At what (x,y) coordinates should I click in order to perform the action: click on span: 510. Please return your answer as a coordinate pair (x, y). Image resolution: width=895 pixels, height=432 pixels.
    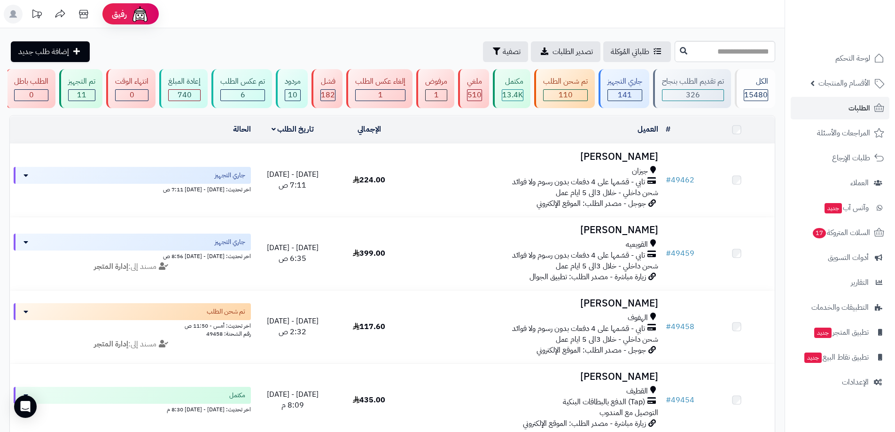
    Looking at the image, I should click on (475, 95).